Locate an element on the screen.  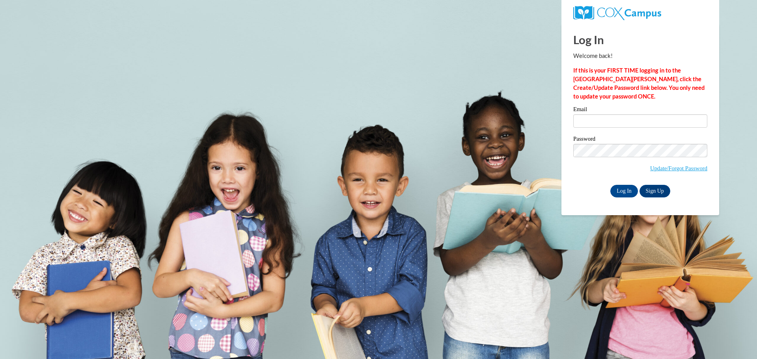
a: Update/Forgot Password is located at coordinates (678, 168).